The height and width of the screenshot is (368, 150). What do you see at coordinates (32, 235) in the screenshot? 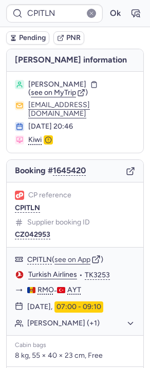
I see `button: CZ042953` at bounding box center [32, 235].